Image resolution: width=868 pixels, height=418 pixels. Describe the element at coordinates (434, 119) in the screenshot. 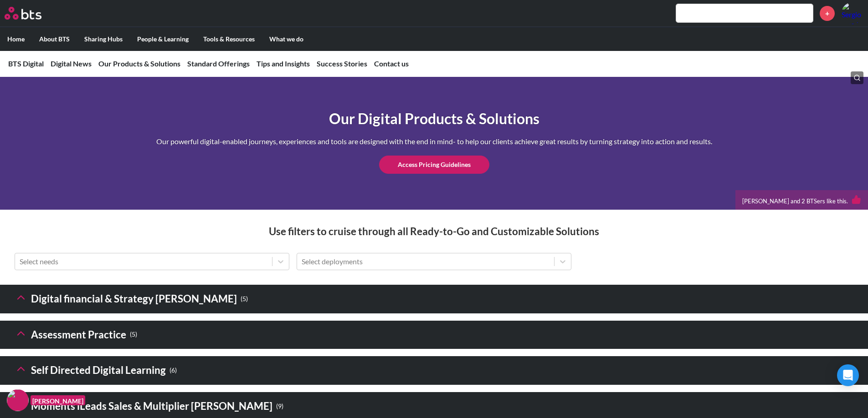

I see `h1: Our Digital Products & Solutions` at that location.